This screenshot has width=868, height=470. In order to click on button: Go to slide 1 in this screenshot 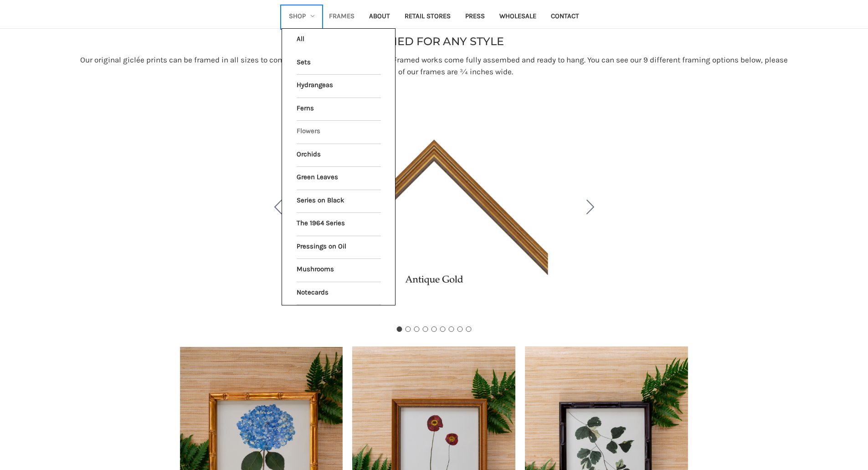, I will do `click(400, 329)`.